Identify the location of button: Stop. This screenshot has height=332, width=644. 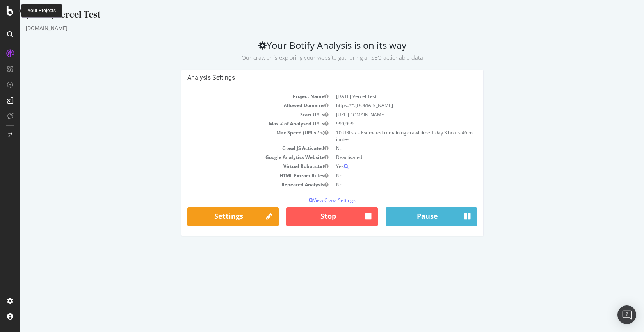
(312, 216).